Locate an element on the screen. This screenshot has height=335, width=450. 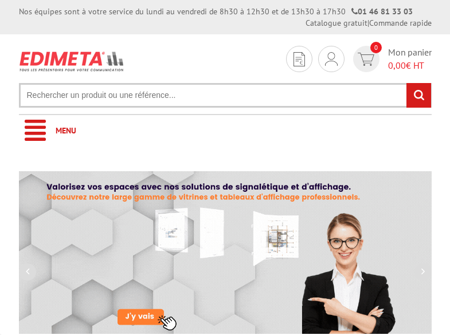
a: Commande rapide is located at coordinates (400, 23).